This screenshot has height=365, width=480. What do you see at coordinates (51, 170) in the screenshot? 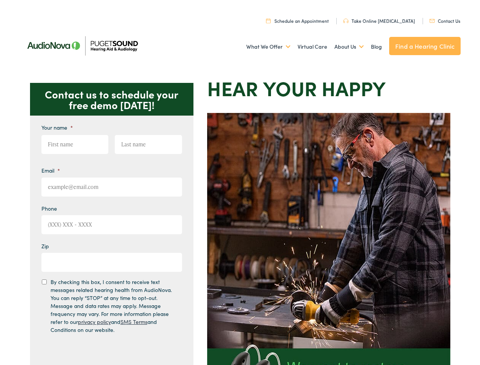
I see `label: Email` at bounding box center [51, 170].